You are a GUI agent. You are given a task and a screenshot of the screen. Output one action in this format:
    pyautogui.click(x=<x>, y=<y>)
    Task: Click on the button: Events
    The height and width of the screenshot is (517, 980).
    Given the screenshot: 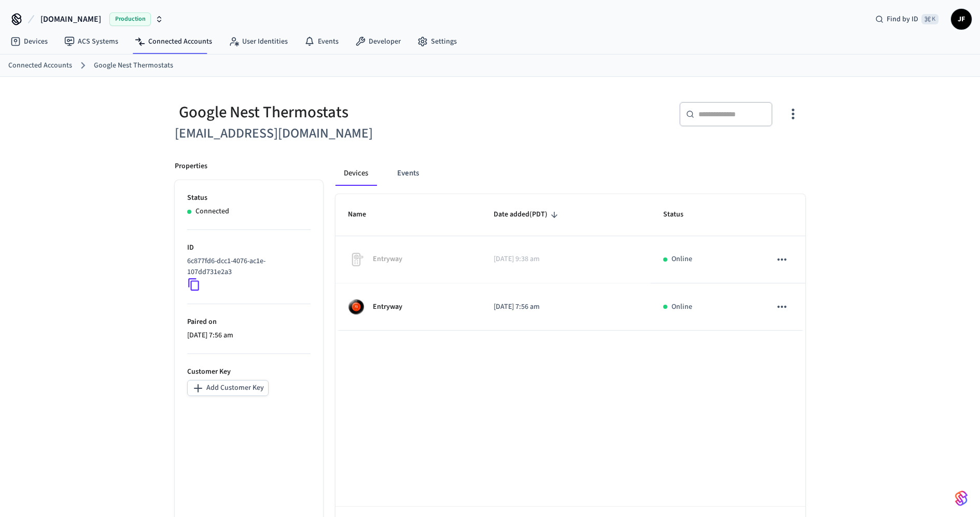 What is the action you would take?
    pyautogui.click(x=408, y=173)
    